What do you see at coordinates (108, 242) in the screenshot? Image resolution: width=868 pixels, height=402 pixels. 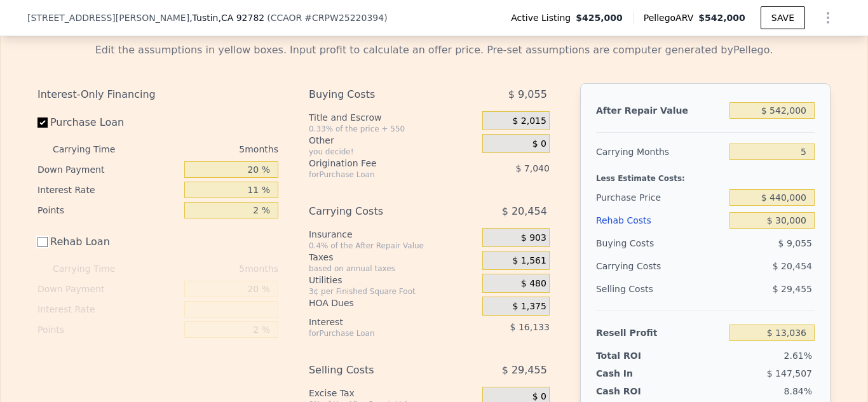 I see `label: Rehab Loan` at bounding box center [108, 242].